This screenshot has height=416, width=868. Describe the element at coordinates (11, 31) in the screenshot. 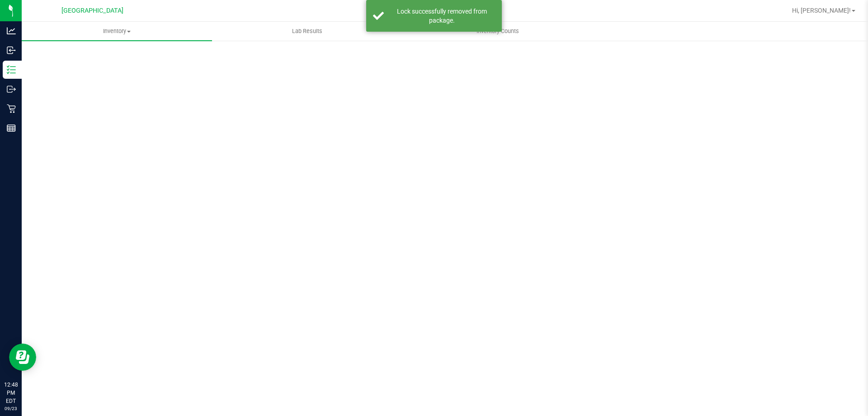

I see `inline-svg: Analytics` at that location.